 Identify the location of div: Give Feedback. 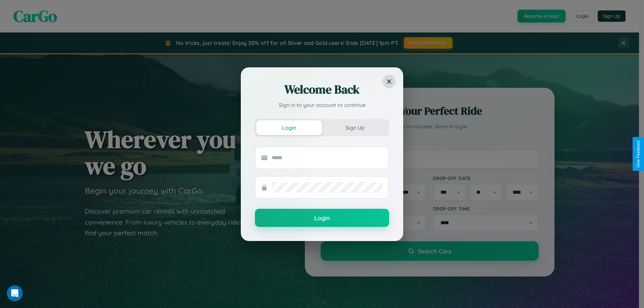
(638, 154).